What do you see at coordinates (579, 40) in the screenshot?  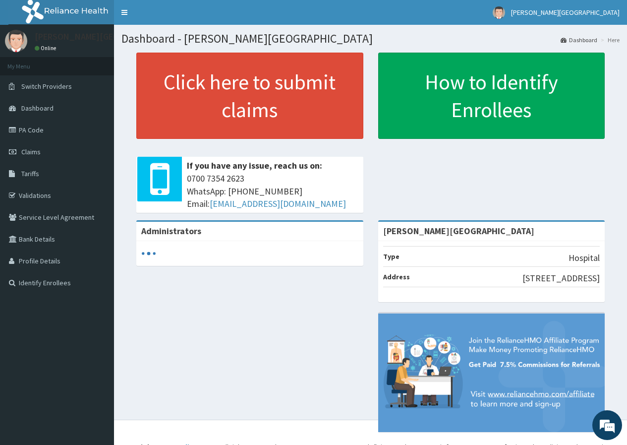 I see `a: Dashboard` at bounding box center [579, 40].